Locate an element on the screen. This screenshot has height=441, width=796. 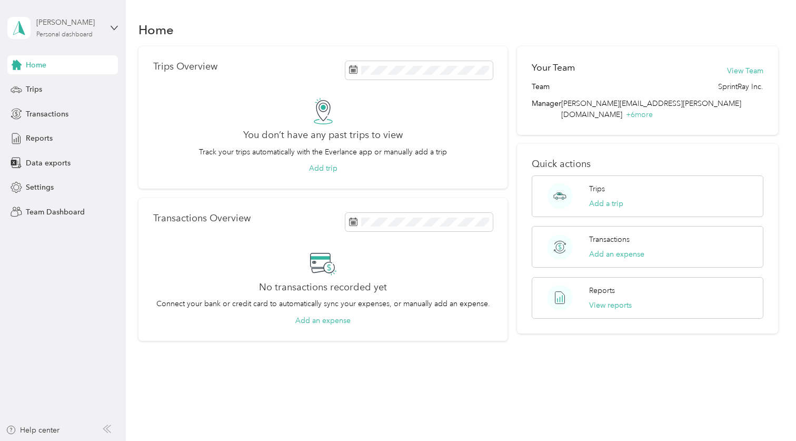
p: Reports is located at coordinates (602, 290).